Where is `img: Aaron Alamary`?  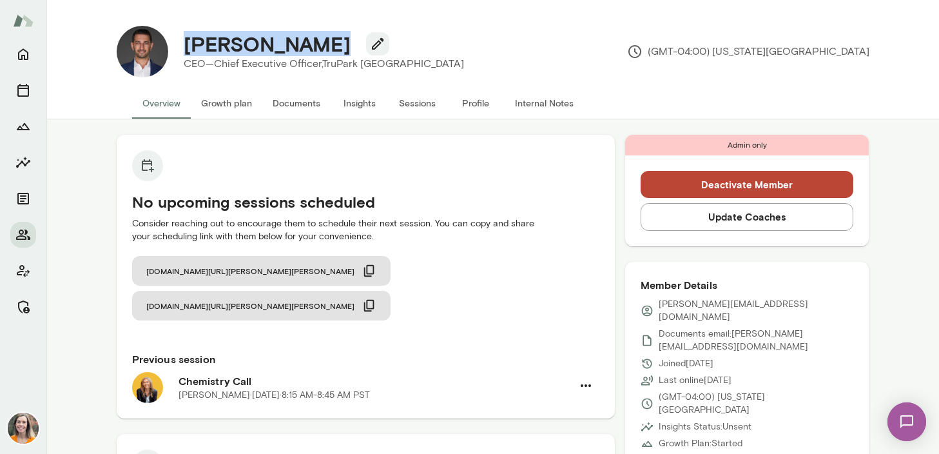
img: Aaron Alamary is located at coordinates (142, 52).